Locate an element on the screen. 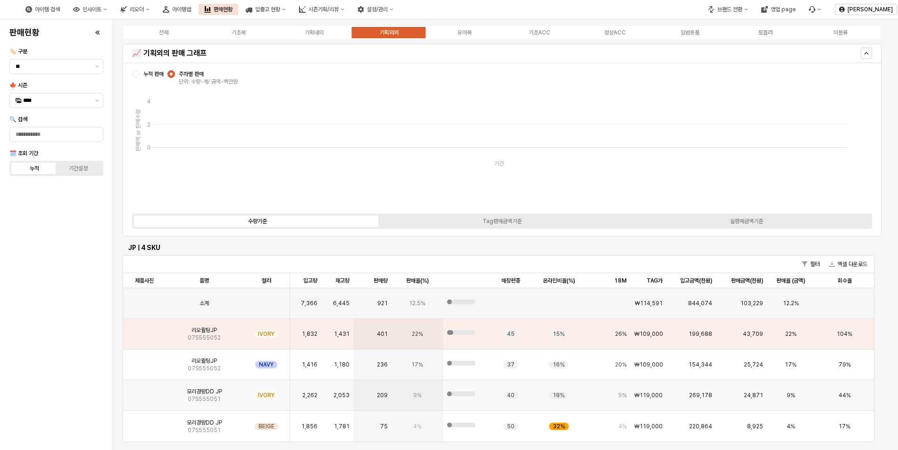  span: 재고량 is located at coordinates (342, 281).